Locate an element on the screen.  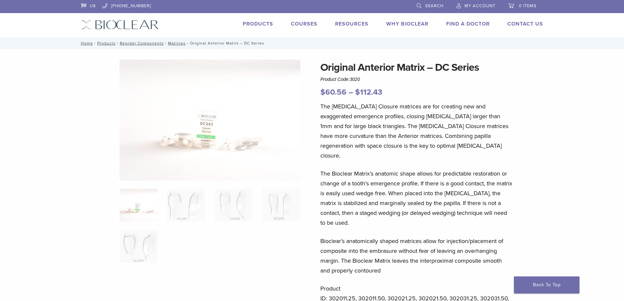
bdi: 60.56 is located at coordinates (333, 92).